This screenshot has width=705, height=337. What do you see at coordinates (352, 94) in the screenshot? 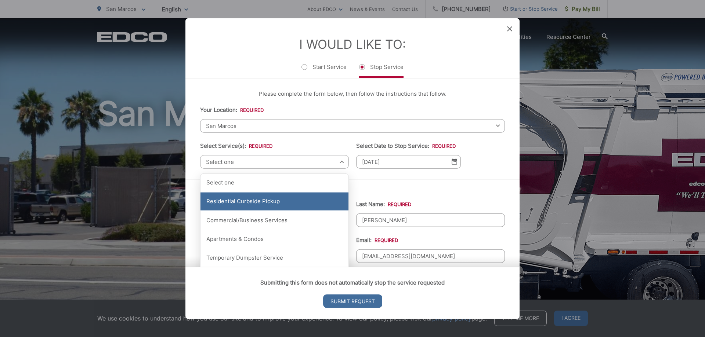
I see `p: Please complete the form below, then follow the instructions that follow.` at bounding box center [352, 94].